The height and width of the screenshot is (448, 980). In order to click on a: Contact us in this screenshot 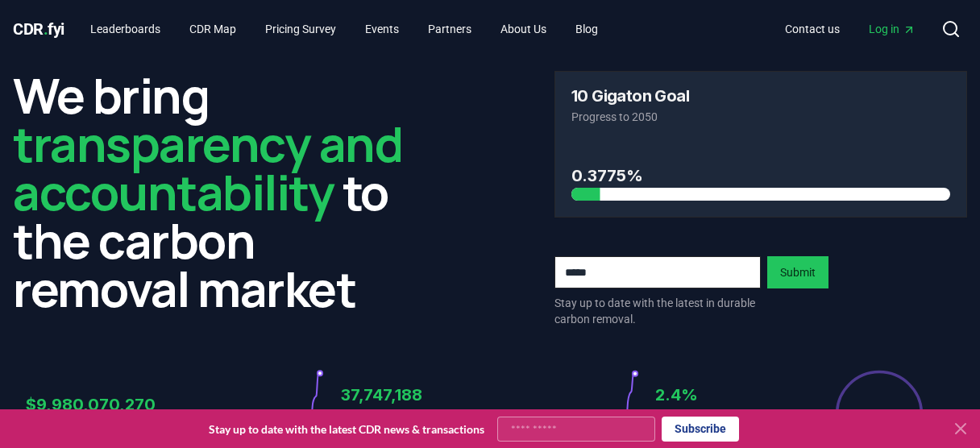, I will do `click(812, 29)`.